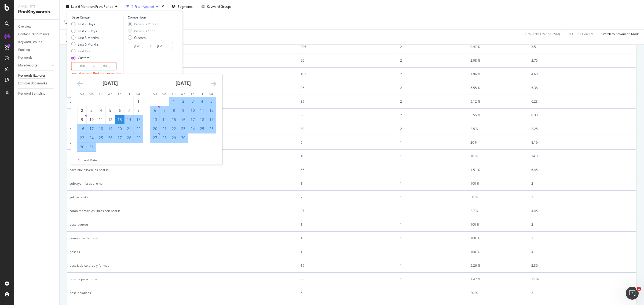  Describe the element at coordinates (348, 170) in the screenshot. I see `div: 66` at that location.